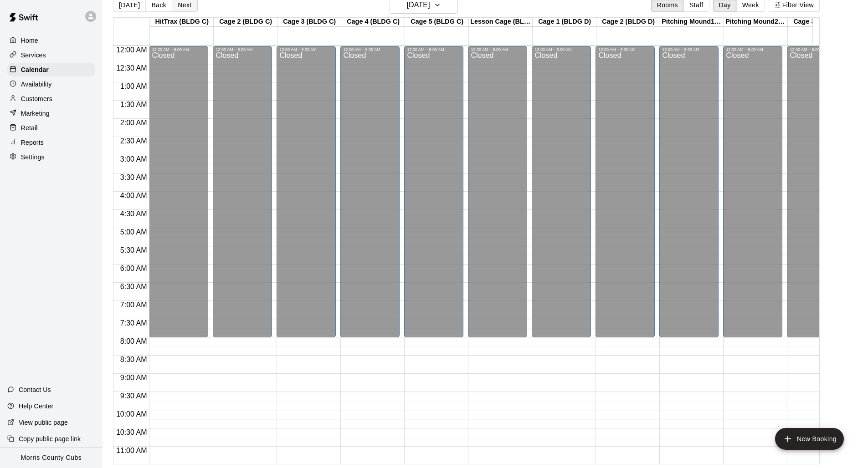 The width and height of the screenshot is (868, 468). I want to click on a: Marketing, so click(51, 114).